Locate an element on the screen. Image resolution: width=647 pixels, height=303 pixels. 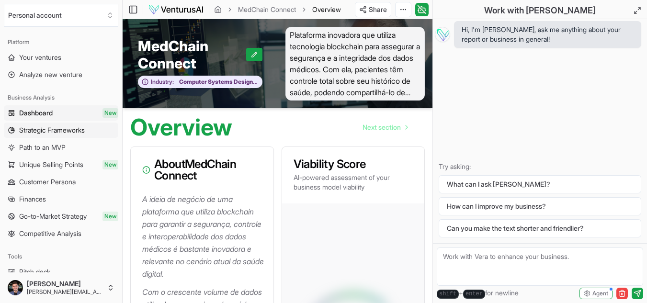
a: Competitive Analysis is located at coordinates (61, 234).